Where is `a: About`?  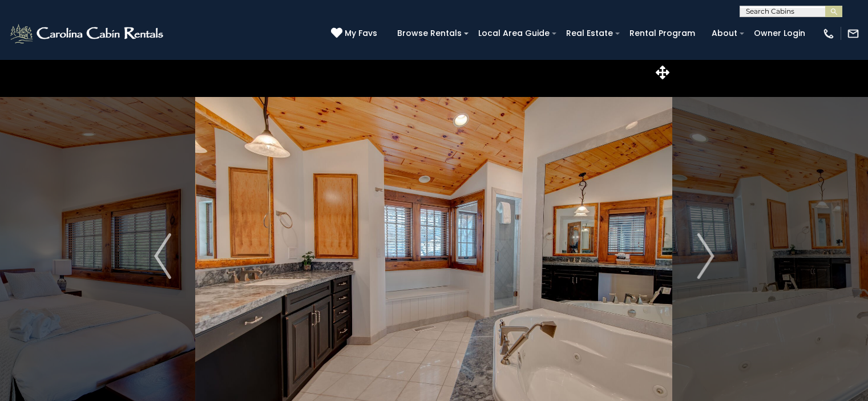 a: About is located at coordinates (724, 33).